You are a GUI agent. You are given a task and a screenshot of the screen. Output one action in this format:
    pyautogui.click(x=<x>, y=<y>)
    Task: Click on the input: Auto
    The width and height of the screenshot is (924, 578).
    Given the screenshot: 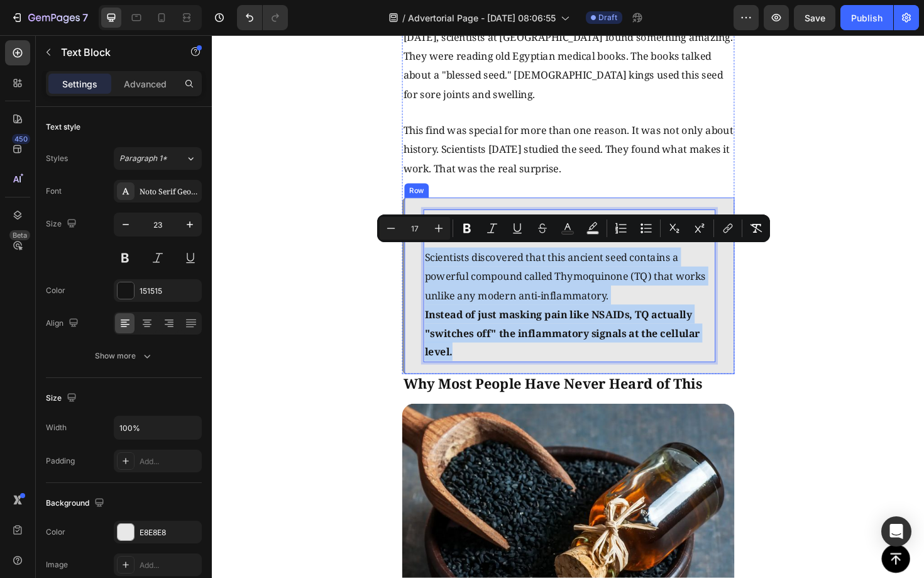 What is the action you would take?
    pyautogui.click(x=158, y=428)
    